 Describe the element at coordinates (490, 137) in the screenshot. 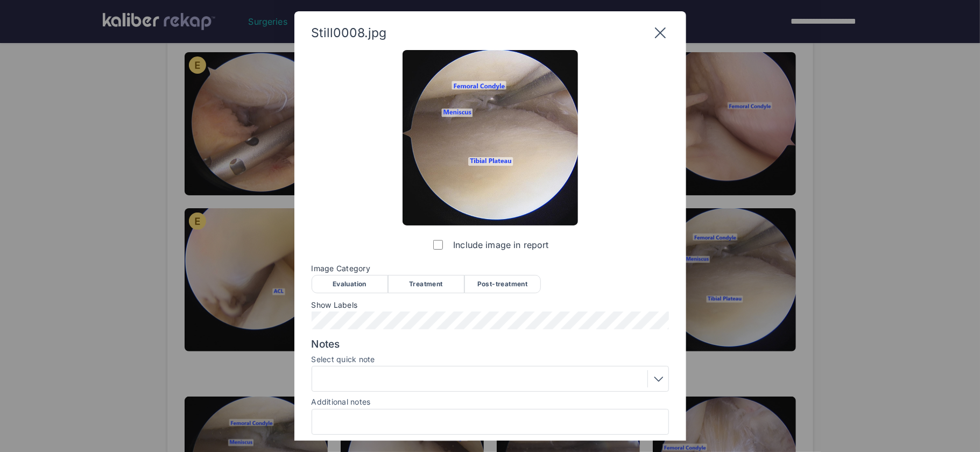

I see `img: Still0008.jpg` at that location.